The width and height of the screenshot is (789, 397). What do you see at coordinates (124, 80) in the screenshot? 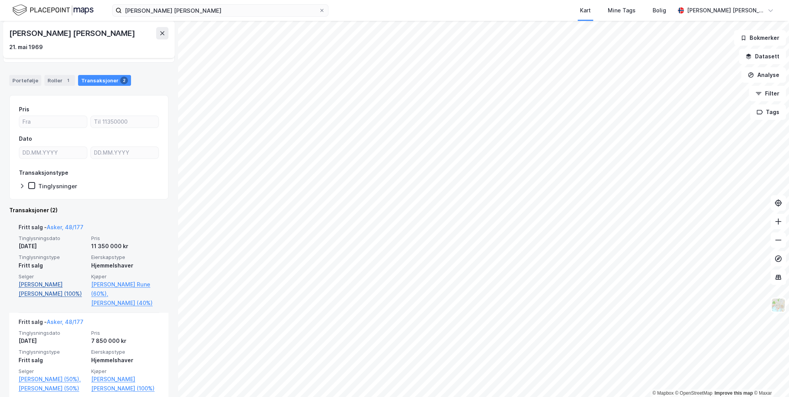
I see `div: 2` at bounding box center [124, 80].